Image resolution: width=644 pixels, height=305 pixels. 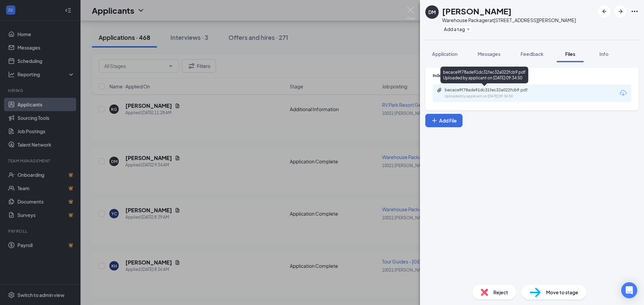 I want to click on svg: Ellipses, so click(x=635, y=11).